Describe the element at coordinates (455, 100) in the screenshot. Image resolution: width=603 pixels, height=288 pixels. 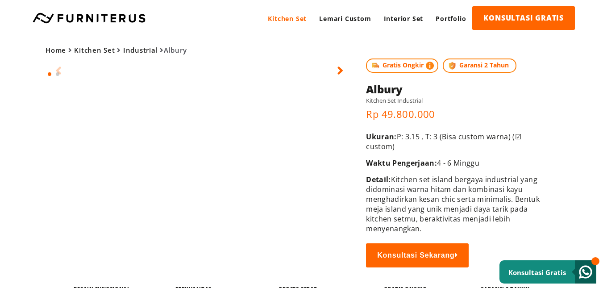
I see `h5: Kitchen Set Industrial` at that location.